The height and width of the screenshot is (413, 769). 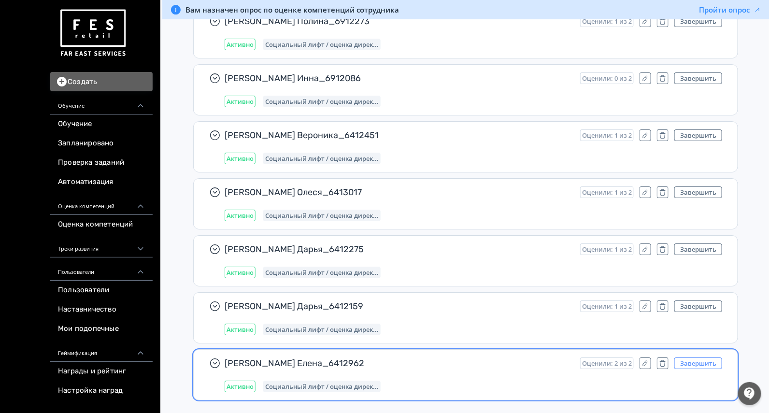 What do you see at coordinates (292, 10) in the screenshot?
I see `span: Вам назначен опрос по оценке компетенций сотрудника` at bounding box center [292, 10].